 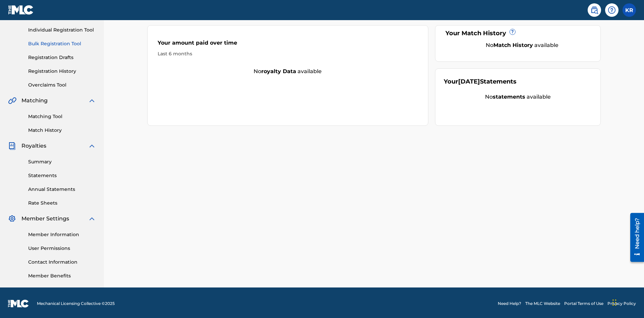 I want to click on a: Annual Statements, so click(x=62, y=189).